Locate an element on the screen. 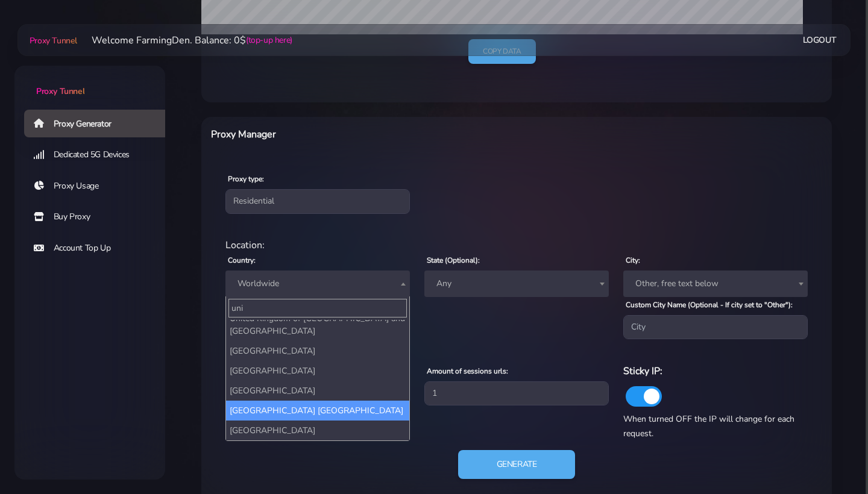 This screenshot has height=494, width=868. a: Dedicated 5G Devices is located at coordinates (100, 155).